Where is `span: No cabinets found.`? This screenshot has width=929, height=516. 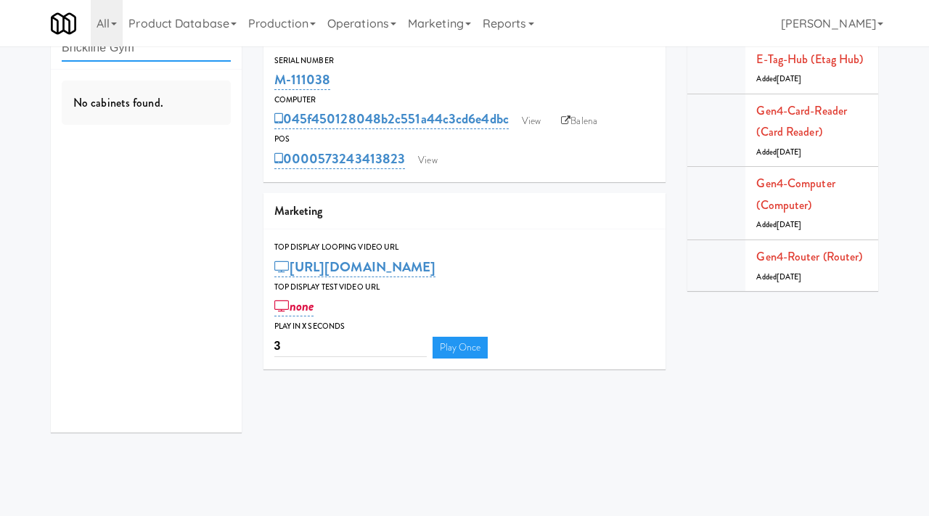
span: No cabinets found. is located at coordinates (118, 102).